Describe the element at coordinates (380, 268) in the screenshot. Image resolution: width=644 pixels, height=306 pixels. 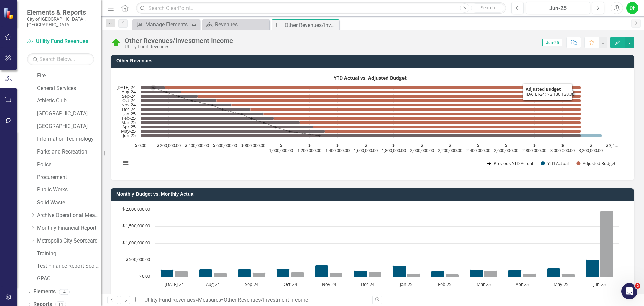
I see `g: Monthly Budget, bar series 1 of 2 with 12 bars.` at that location.